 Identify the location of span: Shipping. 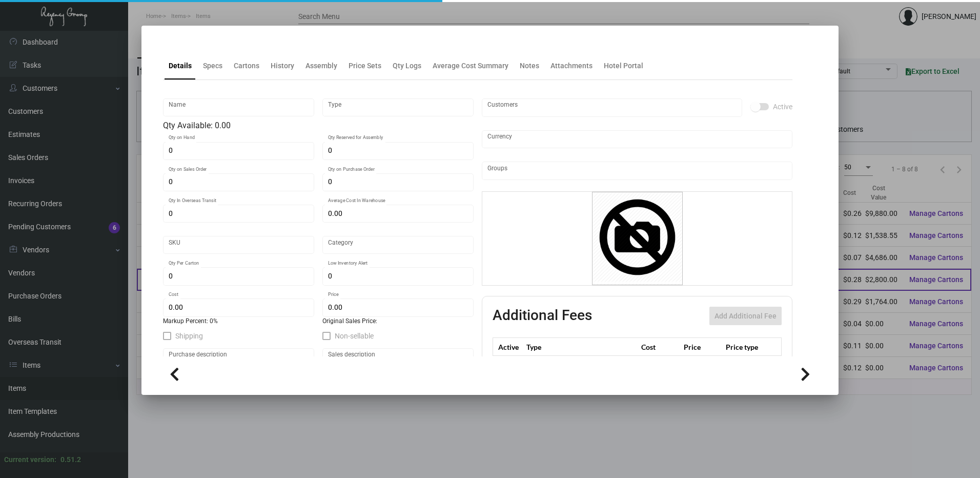
(189, 335).